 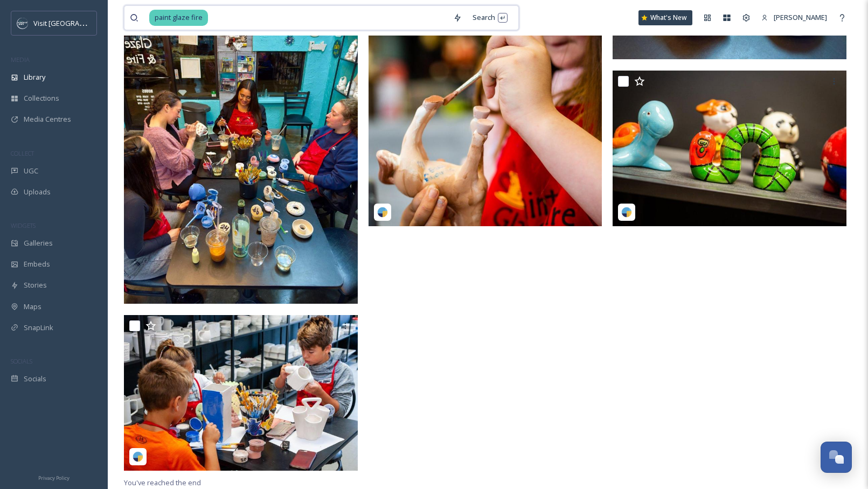 I want to click on img: bd1dddff-9b3f-4e42-63c0-8919b305b5ae.jpg, so click(x=241, y=393).